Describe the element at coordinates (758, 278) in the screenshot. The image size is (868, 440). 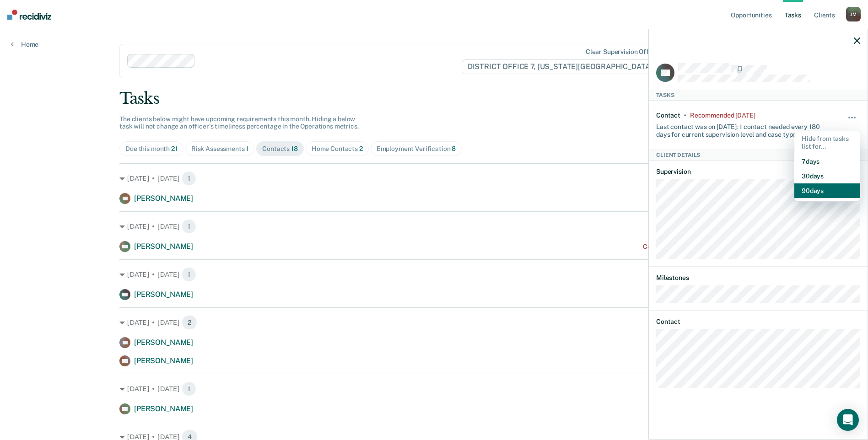
I see `dt: Milestones` at that location.